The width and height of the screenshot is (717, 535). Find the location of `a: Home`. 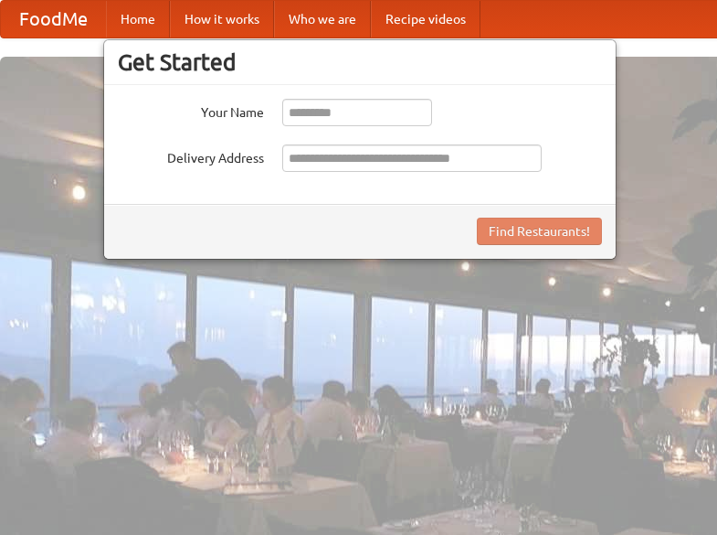

a: Home is located at coordinates (138, 19).